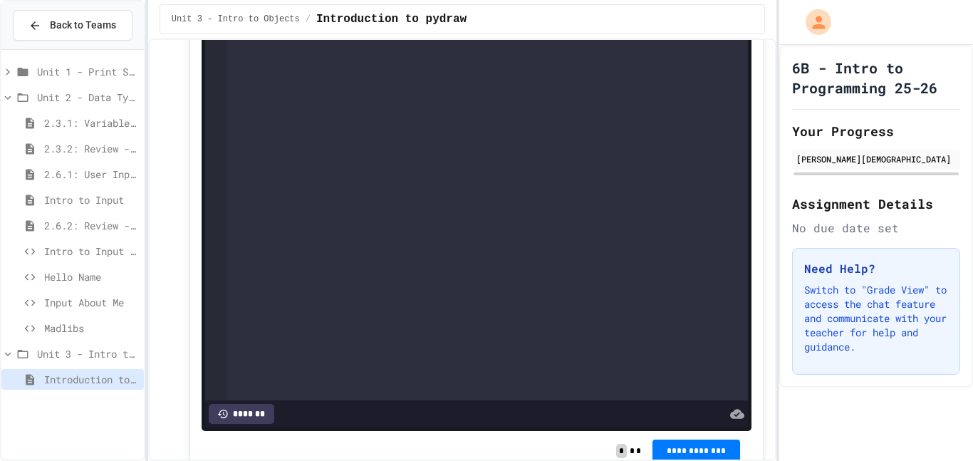 This screenshot has width=973, height=461. What do you see at coordinates (91, 199) in the screenshot?
I see `span: Intro to Input` at bounding box center [91, 199].